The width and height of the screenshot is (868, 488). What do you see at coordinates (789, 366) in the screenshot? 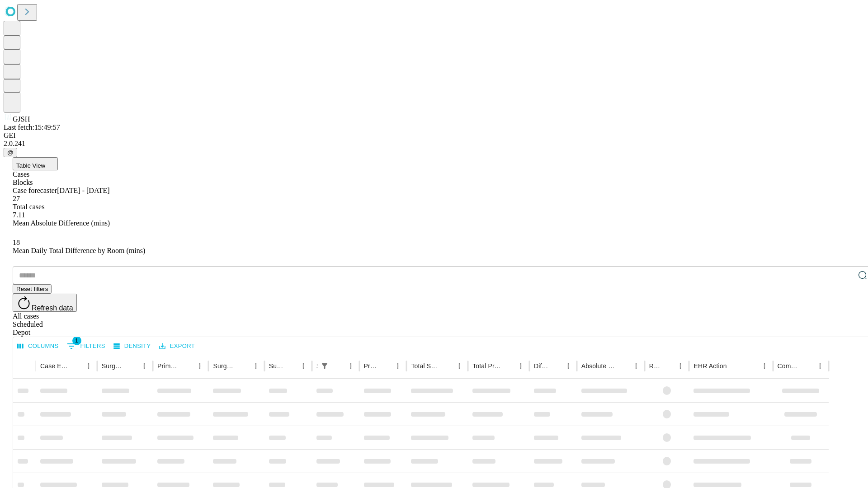
I see `div: Comments` at bounding box center [789, 366].